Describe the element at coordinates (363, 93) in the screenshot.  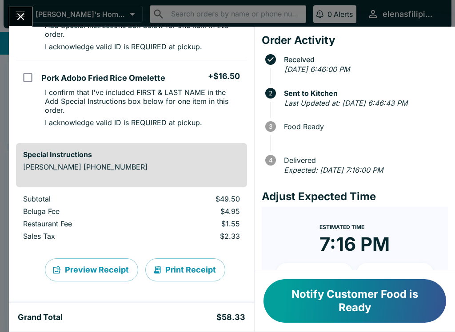
I see `span: Sent to Kitchen` at that location.